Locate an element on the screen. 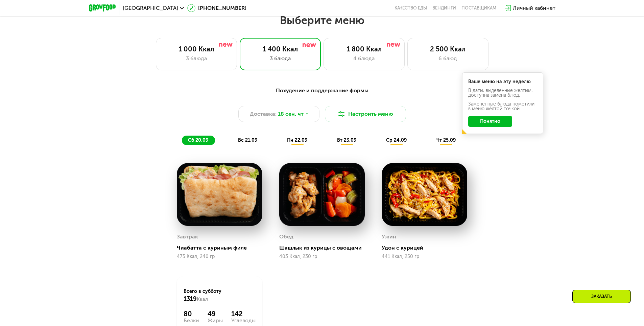  a: Вендинги is located at coordinates (444, 8).